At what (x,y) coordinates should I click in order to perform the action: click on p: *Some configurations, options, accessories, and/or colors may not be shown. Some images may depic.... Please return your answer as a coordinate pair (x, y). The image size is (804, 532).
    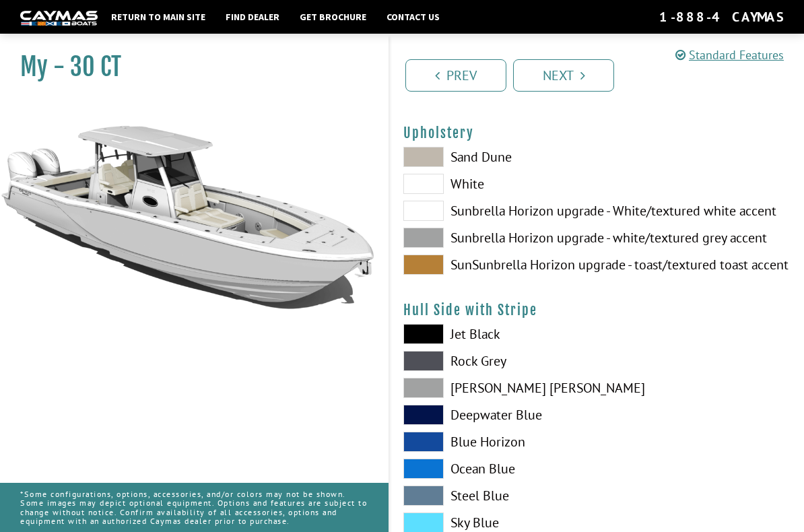
    Looking at the image, I should click on (194, 507).